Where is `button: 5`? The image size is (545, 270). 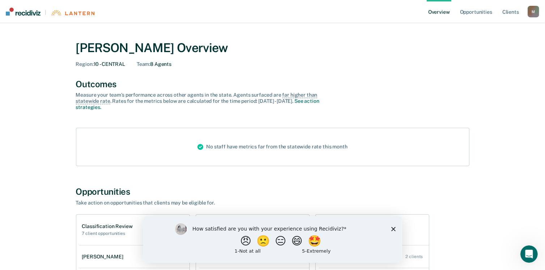 button: 5 is located at coordinates (172, 25).